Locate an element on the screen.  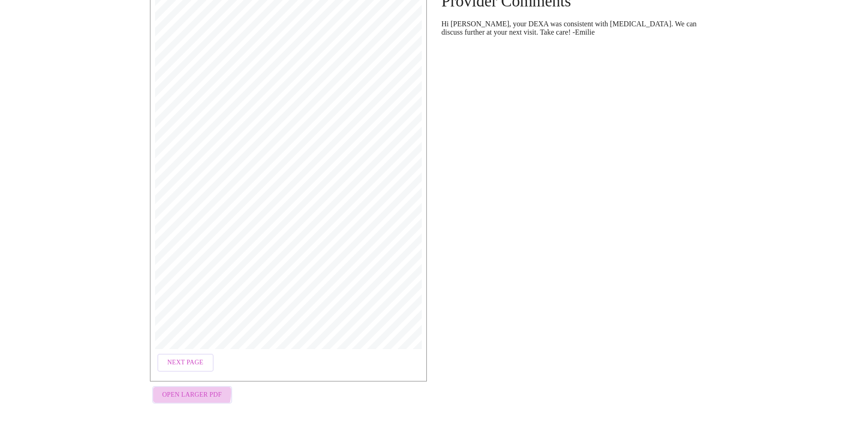
span: Open Larger PDF is located at coordinates (192, 395).